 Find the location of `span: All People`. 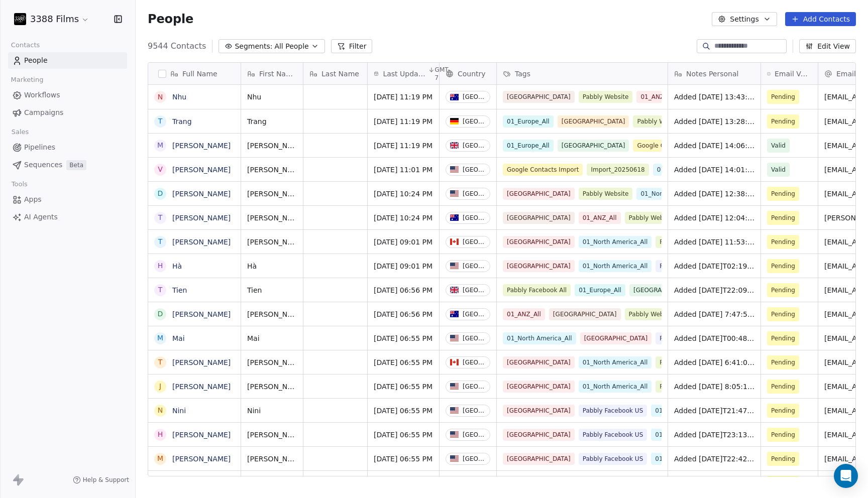

span: All People is located at coordinates (291, 46).